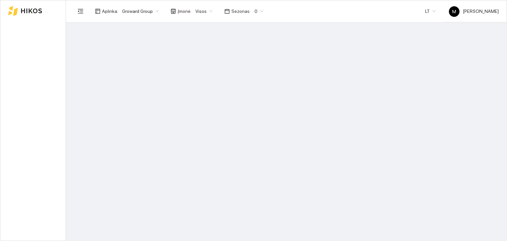 Image resolution: width=507 pixels, height=241 pixels. I want to click on button: menu-fold, so click(81, 11).